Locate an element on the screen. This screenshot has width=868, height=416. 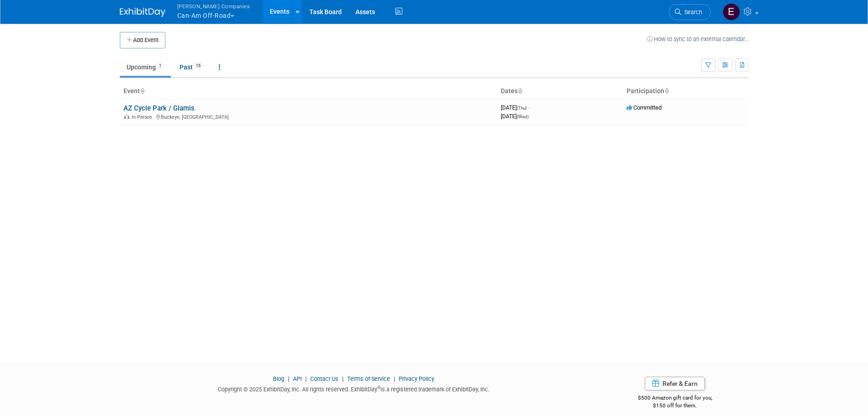
span: (Wed) is located at coordinates (523, 116).